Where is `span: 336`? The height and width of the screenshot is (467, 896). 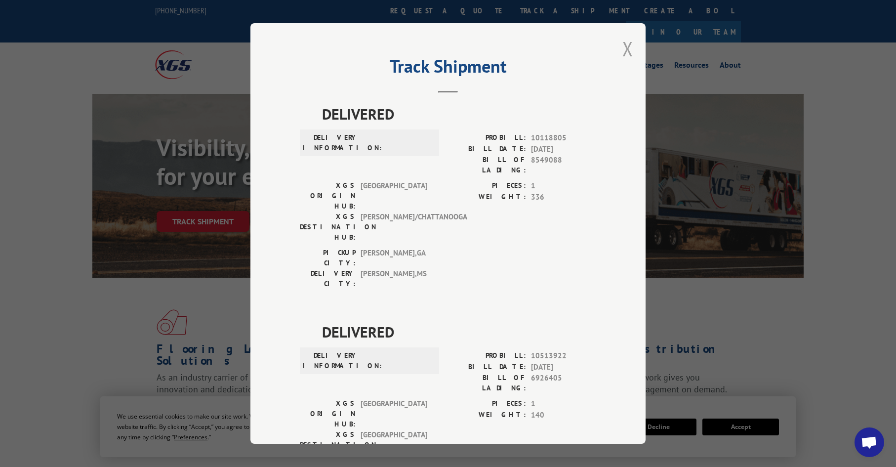
span: 336 is located at coordinates (564, 197).